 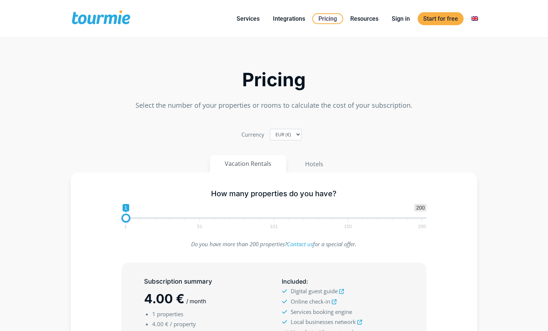 I want to click on span: Local businesses network, so click(x=323, y=322).